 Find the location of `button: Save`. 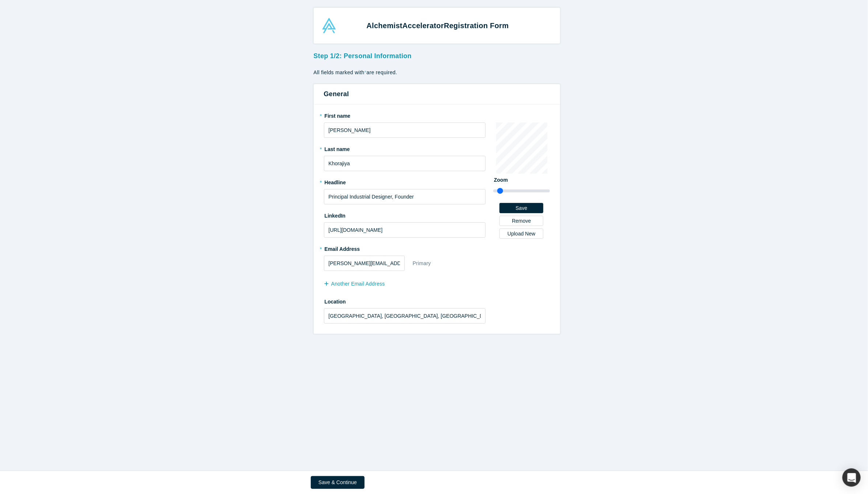

button: Save is located at coordinates (522, 208).